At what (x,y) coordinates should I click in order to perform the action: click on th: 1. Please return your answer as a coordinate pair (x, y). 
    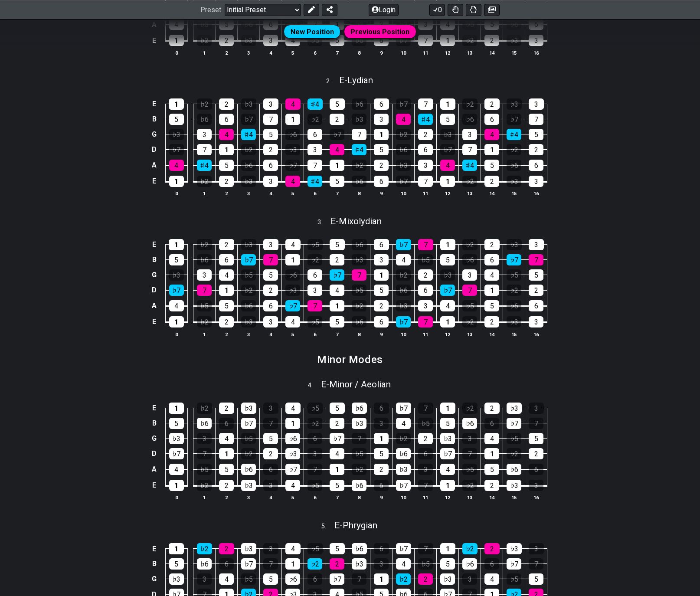
    Looking at the image, I should click on (204, 334).